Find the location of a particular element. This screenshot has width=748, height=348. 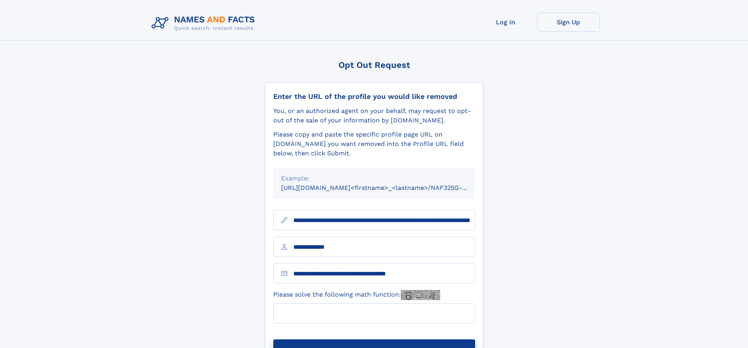

a: Sign Up is located at coordinates (568, 22).